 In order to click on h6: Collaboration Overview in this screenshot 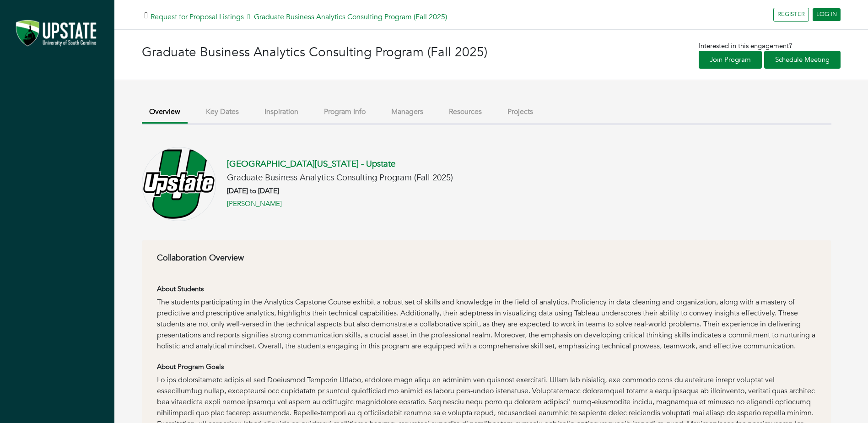, I will do `click(486, 258)`.